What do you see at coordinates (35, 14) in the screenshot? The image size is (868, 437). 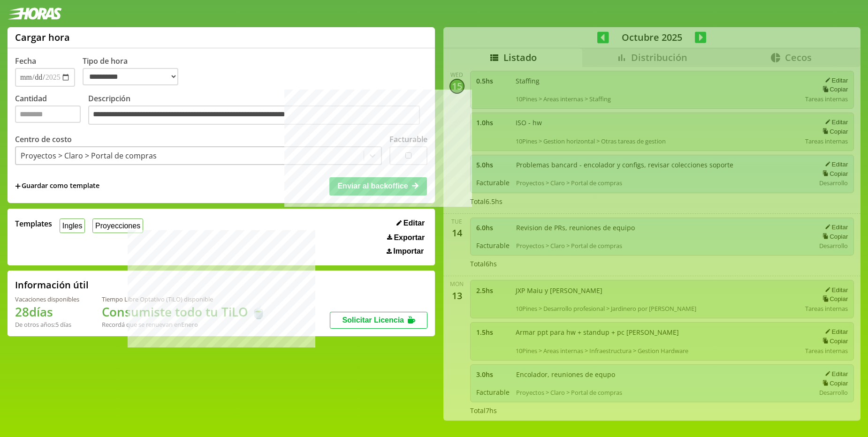 I see `img: logotipo` at bounding box center [35, 14].